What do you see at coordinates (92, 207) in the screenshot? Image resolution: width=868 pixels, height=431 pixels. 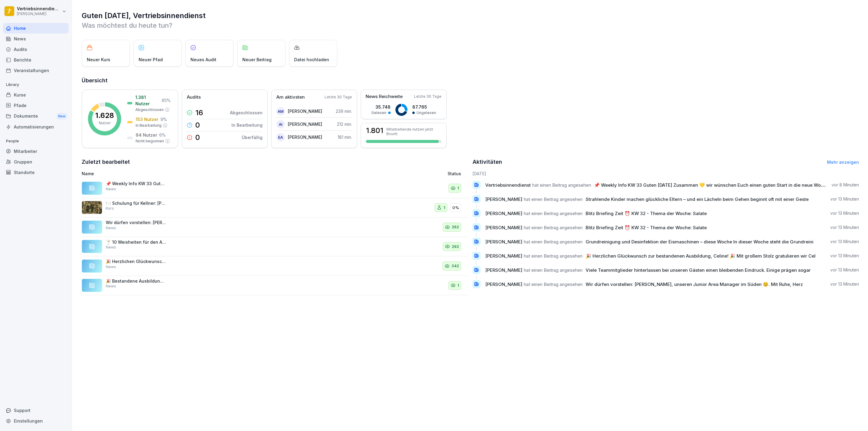 I see `img: c6pxyn0tmrqwj4a1jbcqb86l.png` at bounding box center [92, 207].